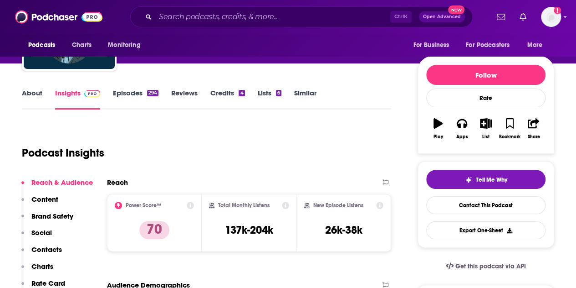  Describe the element at coordinates (558, 10) in the screenshot. I see `svg: Add a profile image` at that location.